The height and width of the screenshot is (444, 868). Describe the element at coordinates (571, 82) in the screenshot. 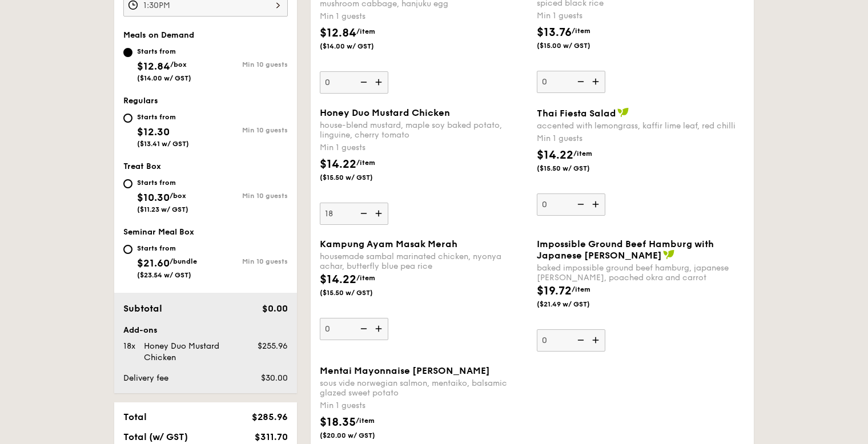

I see `input: Grilled Farm Fresh Chickenindian inspired cajun chicken, housmade pesto, spiced black riceMin 1 g...` at that location.